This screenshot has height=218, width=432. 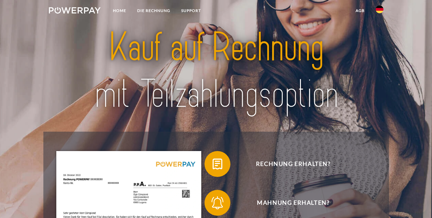 What do you see at coordinates (288, 164) in the screenshot?
I see `a: Rechnung erhalten?` at bounding box center [288, 164].